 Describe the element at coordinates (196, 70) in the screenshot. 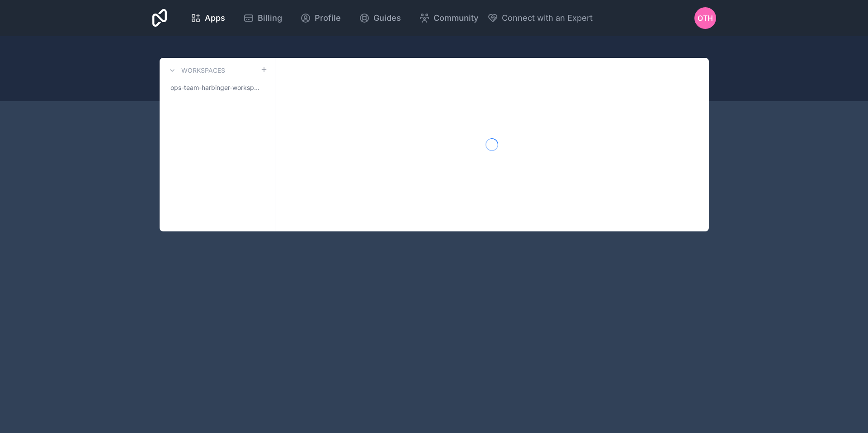

I see `a: Workspaces` at that location.